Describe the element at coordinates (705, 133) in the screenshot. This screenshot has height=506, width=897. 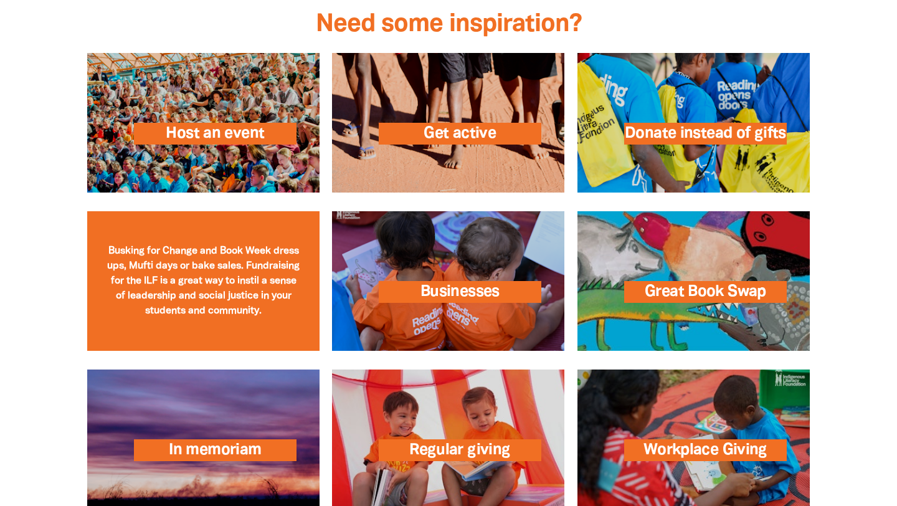
I see `span: Donate instead of gifts` at that location.